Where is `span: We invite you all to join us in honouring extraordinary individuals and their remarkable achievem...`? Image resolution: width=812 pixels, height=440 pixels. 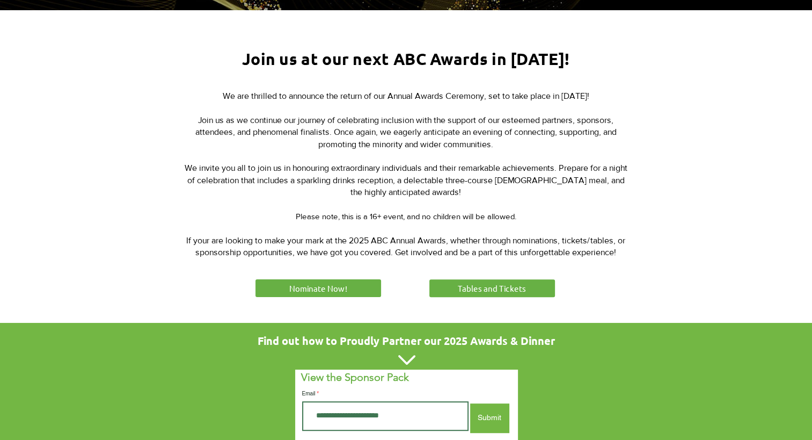 span: We invite you all to join us in honouring extraordinary individuals and their remarkable achievem... is located at coordinates (406, 180).